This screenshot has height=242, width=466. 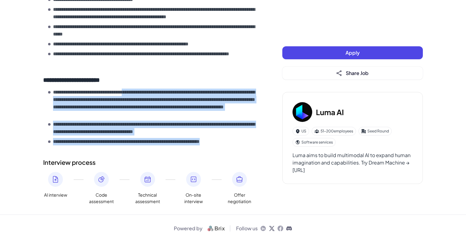 What do you see at coordinates (150, 162) in the screenshot?
I see `h2: Interview process` at bounding box center [150, 162].